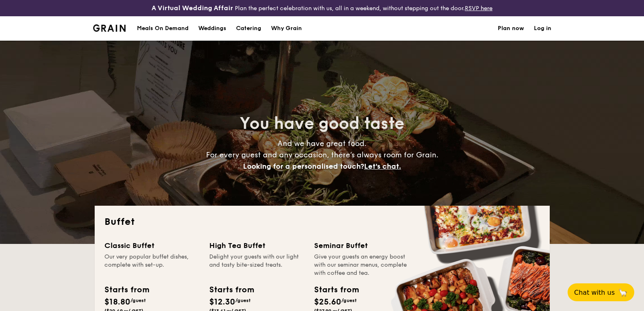  I want to click on h2: Buffet, so click(322, 222).